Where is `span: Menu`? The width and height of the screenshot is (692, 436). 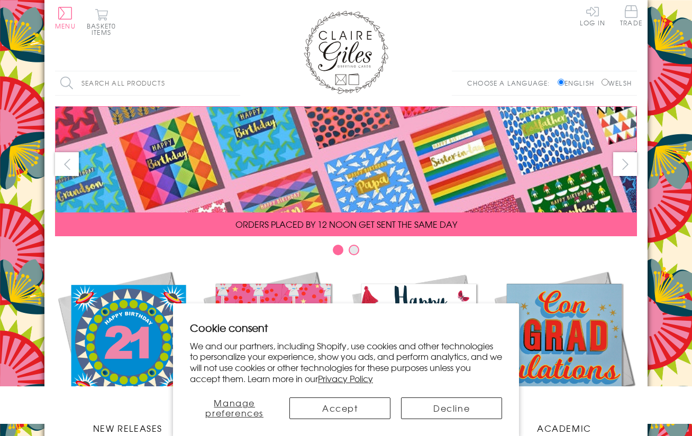 span: Menu is located at coordinates (65, 26).